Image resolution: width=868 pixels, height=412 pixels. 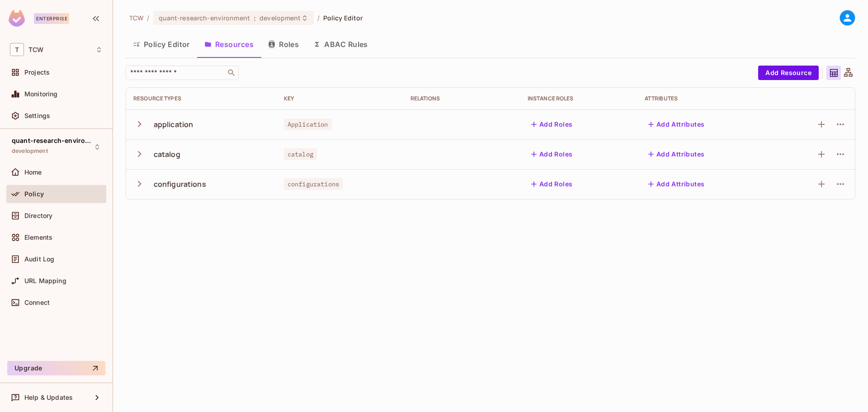 What do you see at coordinates (283, 45) in the screenshot?
I see `button: Roles` at bounding box center [283, 45].